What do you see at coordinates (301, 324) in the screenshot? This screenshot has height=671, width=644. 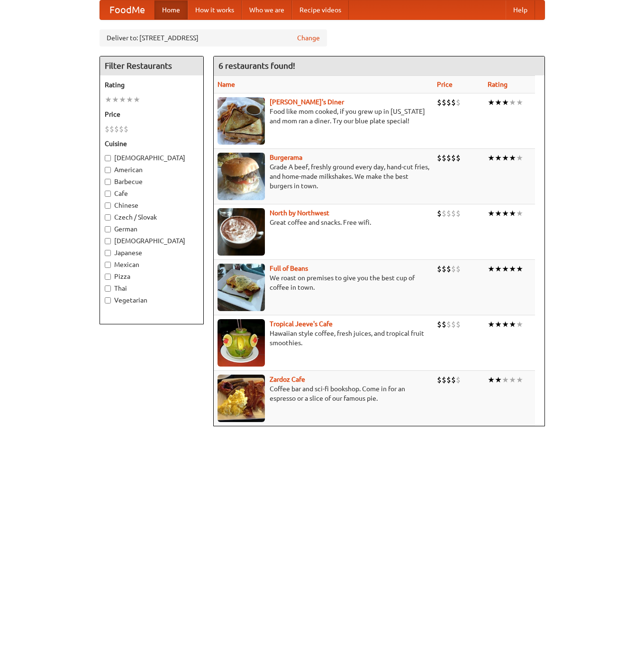 I see `a: Tropical Jeeve's Cafe` at bounding box center [301, 324].